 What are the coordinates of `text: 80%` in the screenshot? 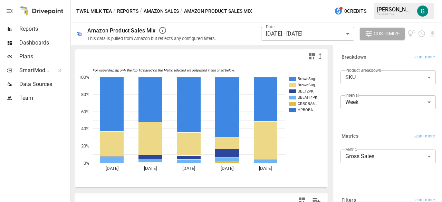 It's located at (85, 94).